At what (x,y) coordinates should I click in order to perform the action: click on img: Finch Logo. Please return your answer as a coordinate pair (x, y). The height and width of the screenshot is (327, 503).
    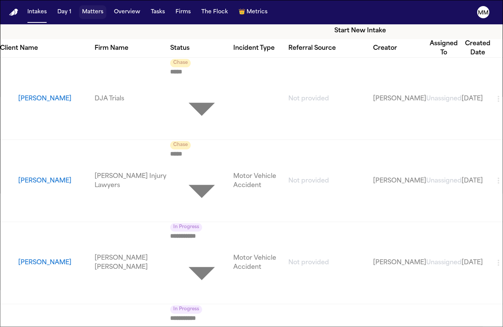
    Looking at the image, I should click on (14, 12).